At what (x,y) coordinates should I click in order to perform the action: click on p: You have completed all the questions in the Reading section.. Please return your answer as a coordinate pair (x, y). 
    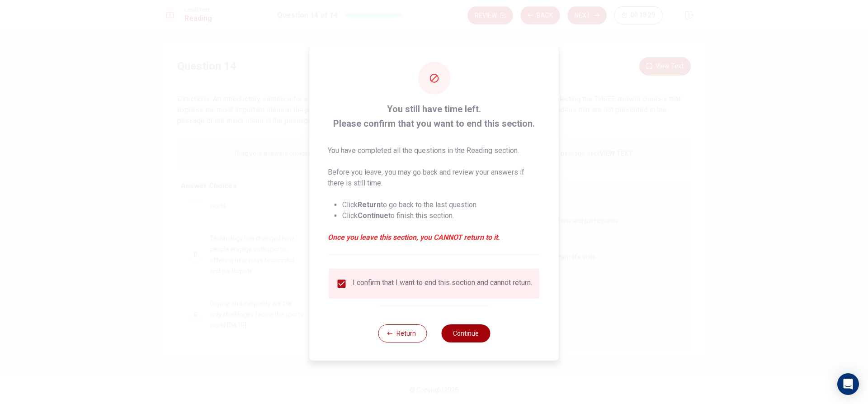
    Looking at the image, I should click on (434, 151).